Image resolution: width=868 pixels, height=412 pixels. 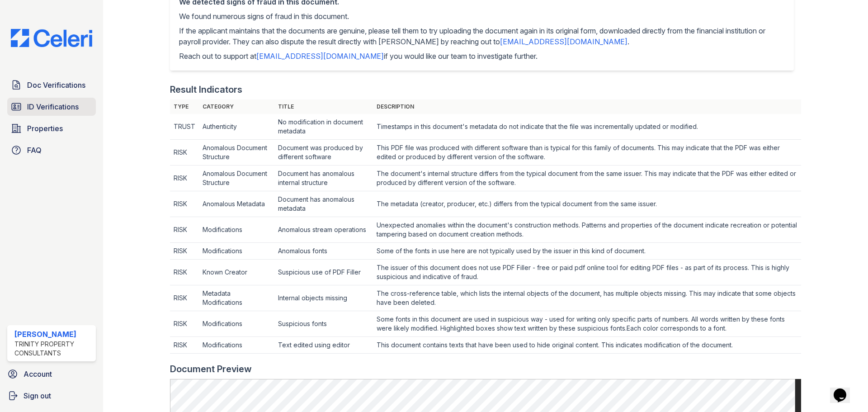 What do you see at coordinates (482, 36) in the screenshot?
I see `p: If the applicant maintains that the documents are genuine, please tell them to try uploading the ...` at bounding box center [482, 36].